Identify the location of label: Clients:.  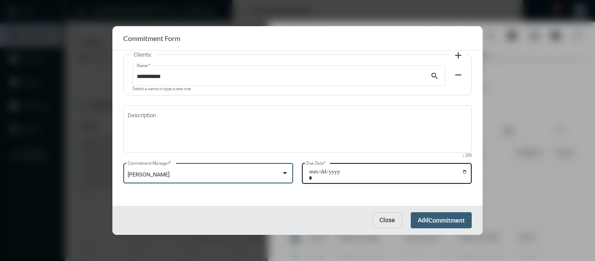
(143, 54).